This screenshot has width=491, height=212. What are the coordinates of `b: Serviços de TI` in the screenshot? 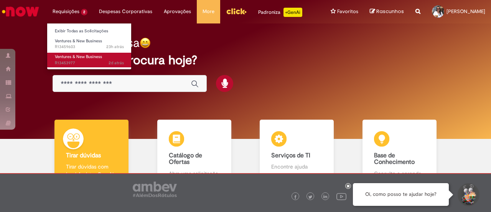 It's located at (291, 155).